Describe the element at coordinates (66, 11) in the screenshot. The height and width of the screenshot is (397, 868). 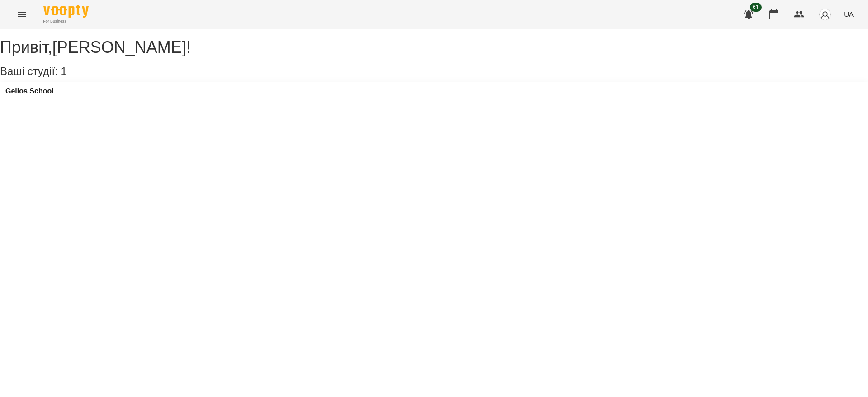
I see `img: Voopty Logo` at that location.